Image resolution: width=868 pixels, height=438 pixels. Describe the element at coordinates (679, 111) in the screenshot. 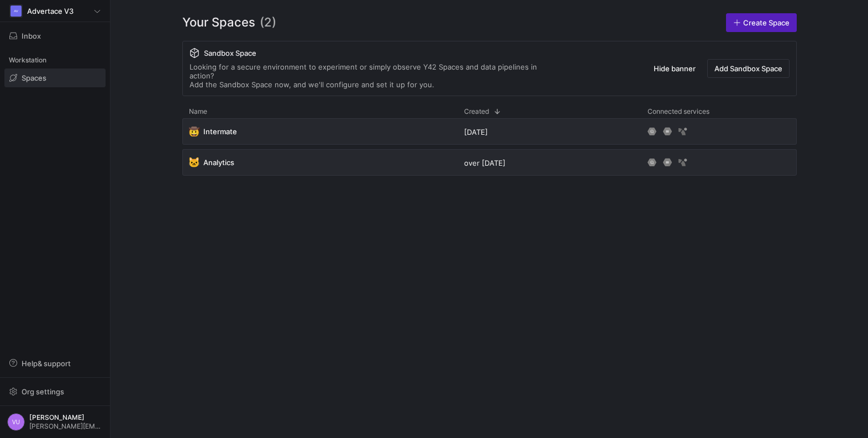

I see `span: Connected services` at that location.